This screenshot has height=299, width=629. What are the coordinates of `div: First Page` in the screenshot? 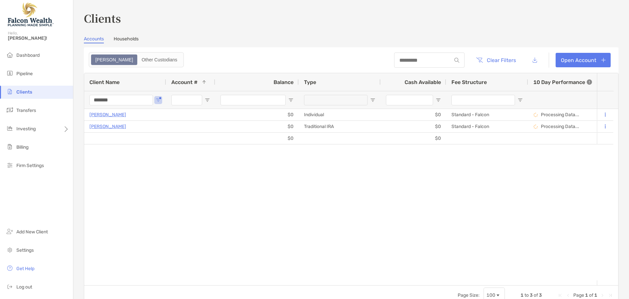 It's located at (561, 295).